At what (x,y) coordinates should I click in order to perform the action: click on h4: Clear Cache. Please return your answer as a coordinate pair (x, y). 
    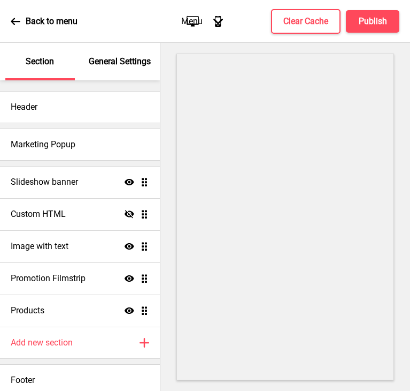
    Looking at the image, I should click on (306, 21).